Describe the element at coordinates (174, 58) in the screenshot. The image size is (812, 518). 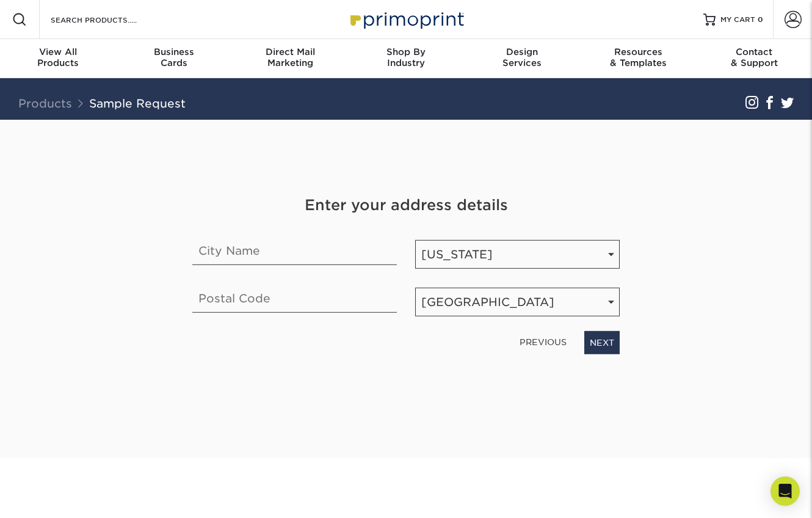
I see `a: BusinessCards` at that location.